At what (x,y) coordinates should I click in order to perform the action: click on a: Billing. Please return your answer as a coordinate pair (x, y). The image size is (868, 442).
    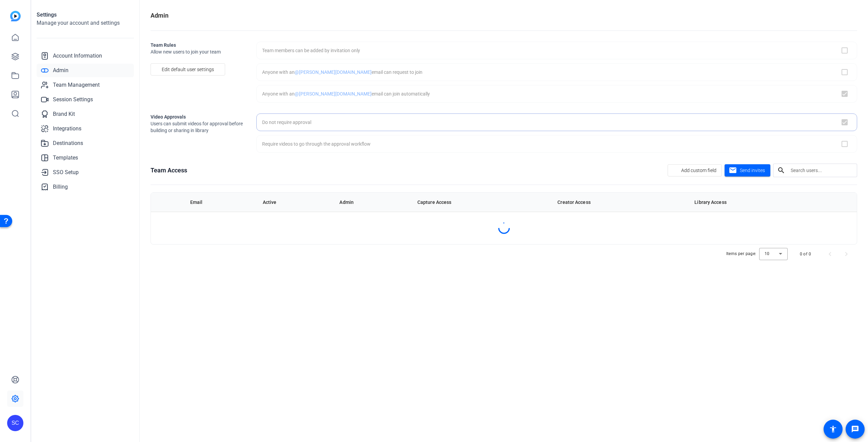
    Looking at the image, I should click on (85, 187).